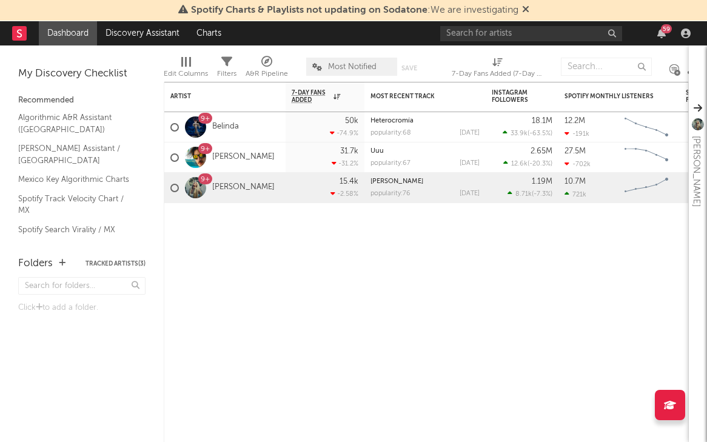 The height and width of the screenshot is (442, 707). Describe the element at coordinates (577, 133) in the screenshot. I see `div: -191k` at that location.